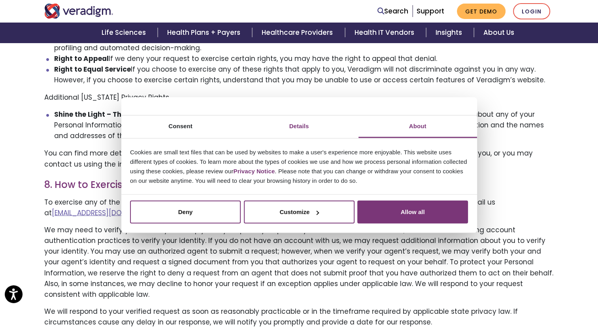 The image size is (598, 330). I want to click on li: If we deny your request to exercise certain rights, you may have the right to appeal that denial., so click(304, 59).